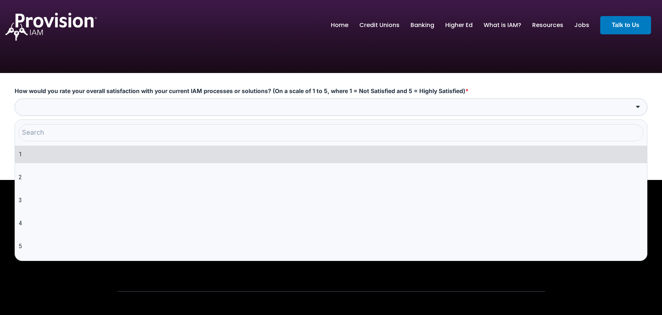 Image resolution: width=662 pixels, height=315 pixels. What do you see at coordinates (625, 25) in the screenshot?
I see `a: Talk to Us` at bounding box center [625, 25].